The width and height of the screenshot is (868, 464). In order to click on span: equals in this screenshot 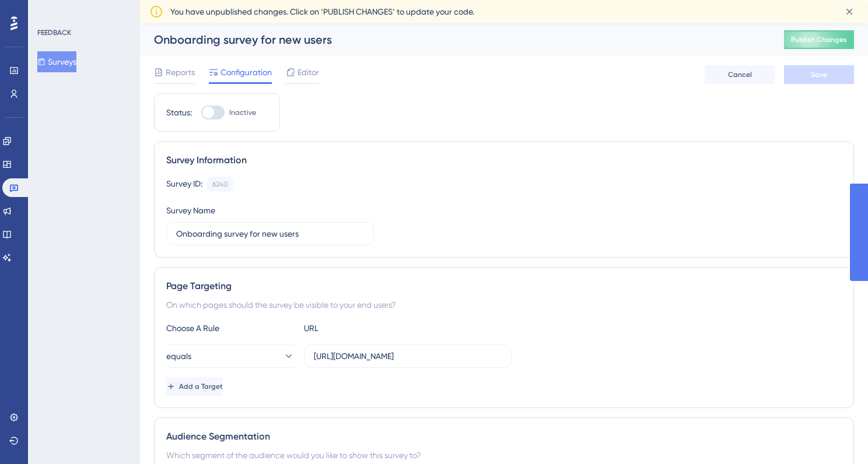, I will do `click(178, 356)`.